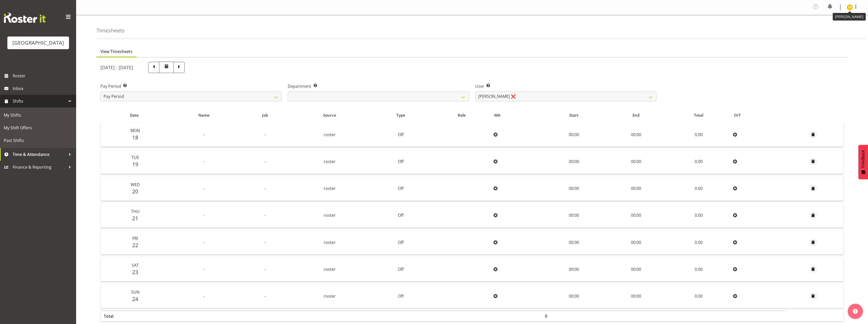 Image resolution: width=868 pixels, height=324 pixels. I want to click on span: 24, so click(135, 299).